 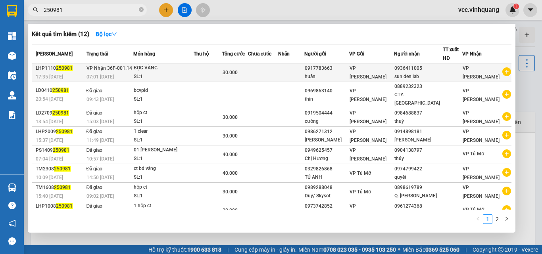 What do you see at coordinates (326, 121) in the screenshot?
I see `div: cường` at bounding box center [326, 121].